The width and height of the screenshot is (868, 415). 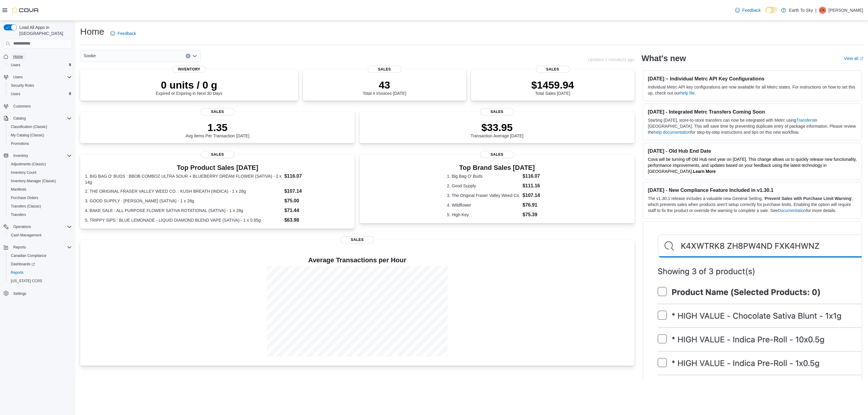 What do you see at coordinates (19, 118) in the screenshot?
I see `span: Catalog` at bounding box center [19, 118].